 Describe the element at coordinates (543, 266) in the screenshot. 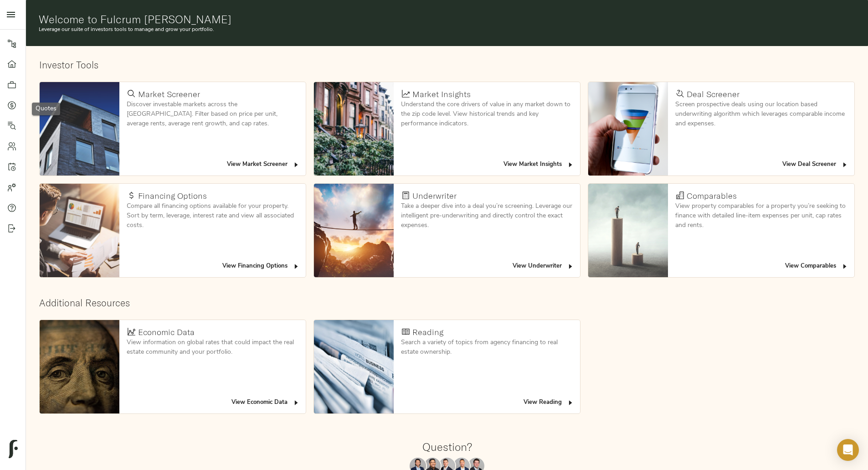

I see `span: View Underwriter` at that location.